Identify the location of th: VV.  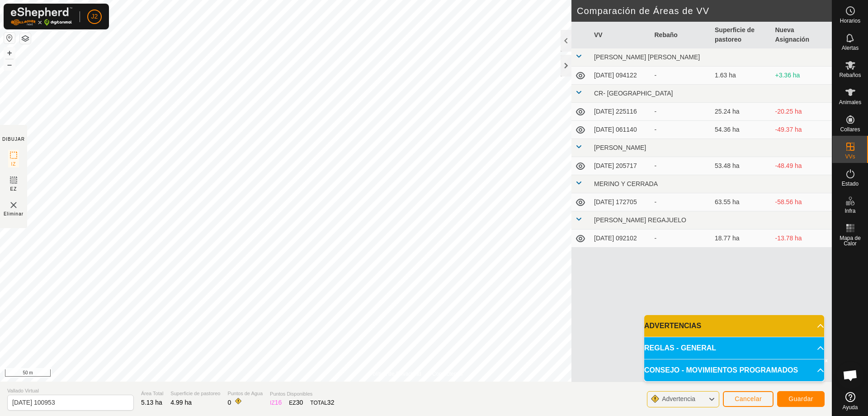
(621, 35).